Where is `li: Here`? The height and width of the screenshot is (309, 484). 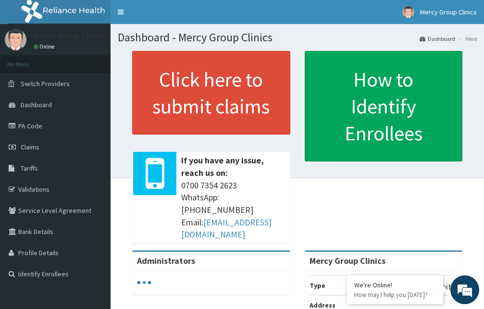
li: Here is located at coordinates (466, 38).